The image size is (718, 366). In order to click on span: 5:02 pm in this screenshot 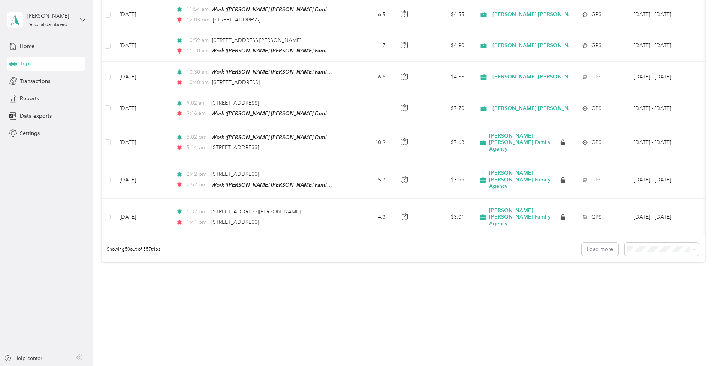, I will do `click(197, 137)`.